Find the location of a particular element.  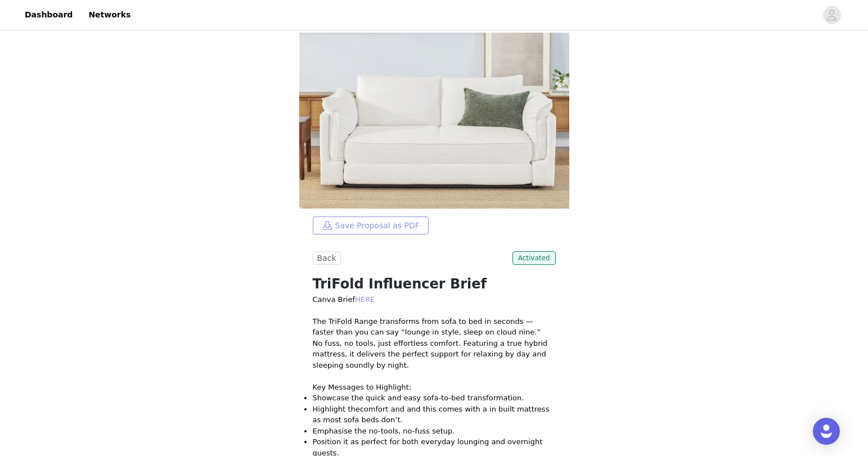

span: Canva Brief The TriFold Range transforms from sofa to bed in seconds — faster than you can say “l... is located at coordinates (427, 316).